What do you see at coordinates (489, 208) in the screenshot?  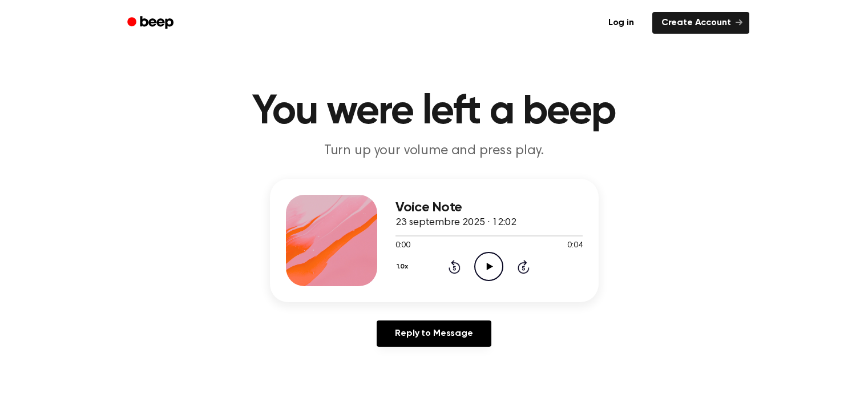 I see `h3: Voice Note` at bounding box center [489, 208].